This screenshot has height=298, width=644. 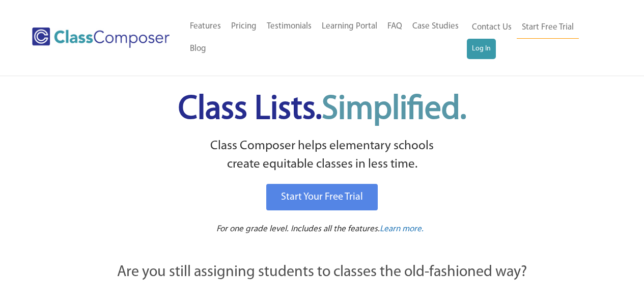 What do you see at coordinates (322, 197) in the screenshot?
I see `span: Start Your Free Trial` at bounding box center [322, 197].